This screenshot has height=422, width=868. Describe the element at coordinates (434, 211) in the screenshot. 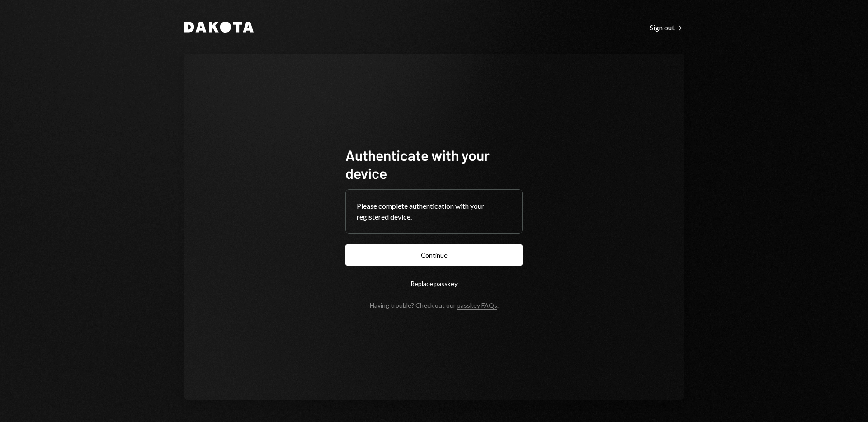

I see `div: Please complete authentication with your registered device.` at that location.